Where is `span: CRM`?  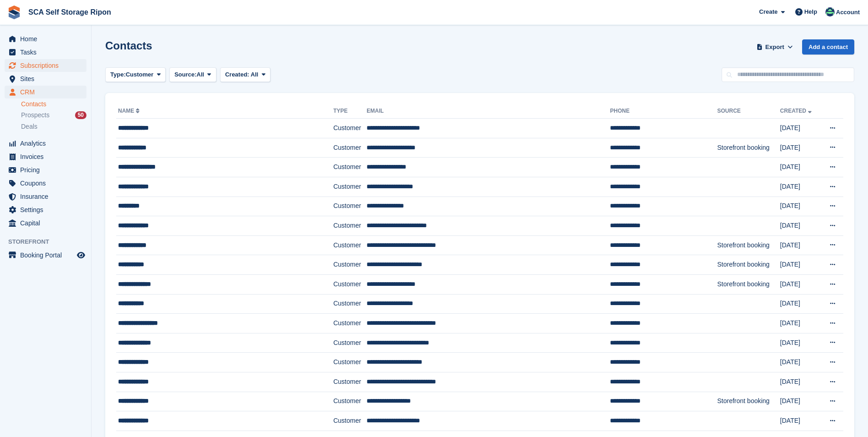 span: CRM is located at coordinates (47, 92).